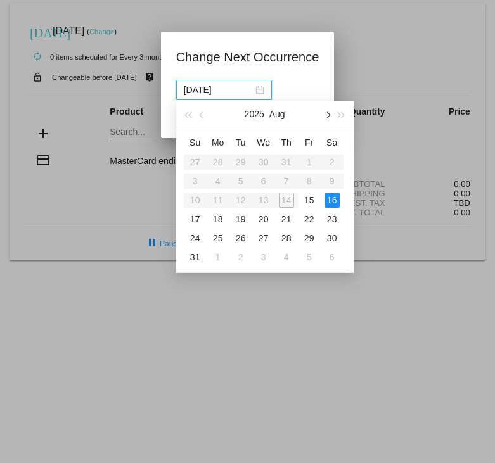 Image resolution: width=495 pixels, height=463 pixels. What do you see at coordinates (286, 257) in the screenshot?
I see `td: 9/4/2025` at bounding box center [286, 257].